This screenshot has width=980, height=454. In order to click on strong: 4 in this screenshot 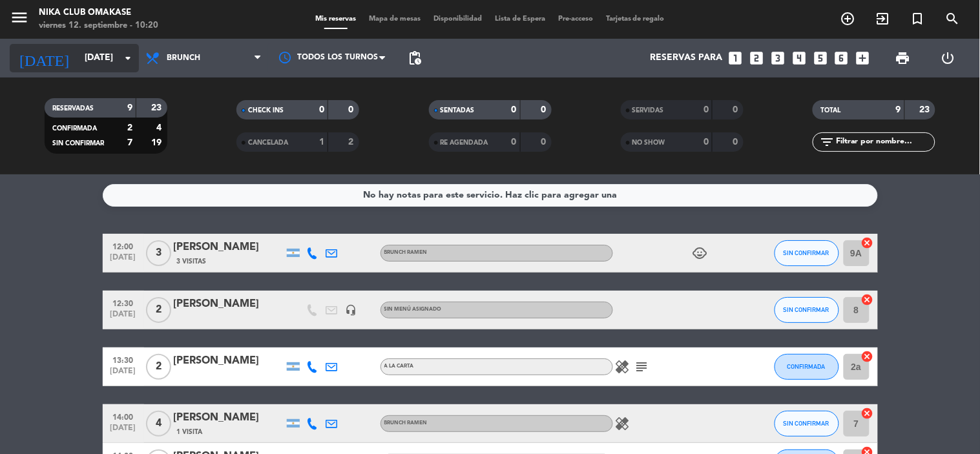, I will do `click(160, 128)`.